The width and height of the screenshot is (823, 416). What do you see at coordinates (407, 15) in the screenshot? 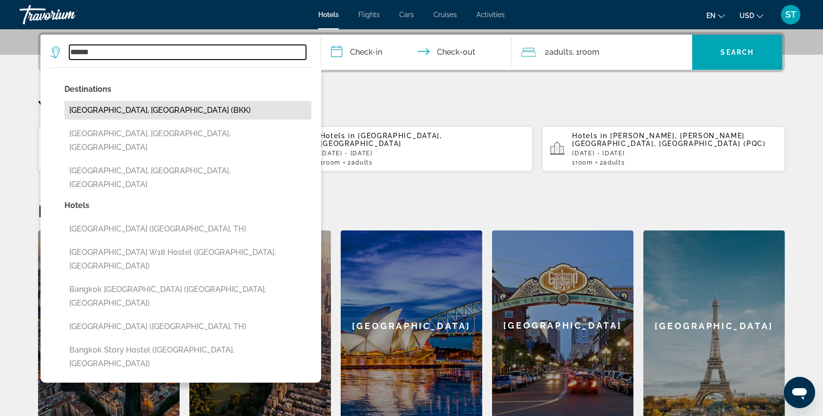
I see `span: Cars` at bounding box center [407, 15].